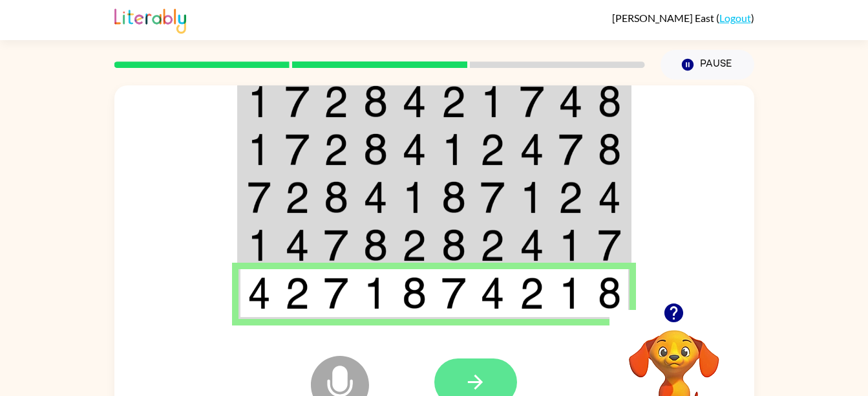 Image resolution: width=868 pixels, height=396 pixels. Describe the element at coordinates (150, 19) in the screenshot. I see `img: Literably` at that location.